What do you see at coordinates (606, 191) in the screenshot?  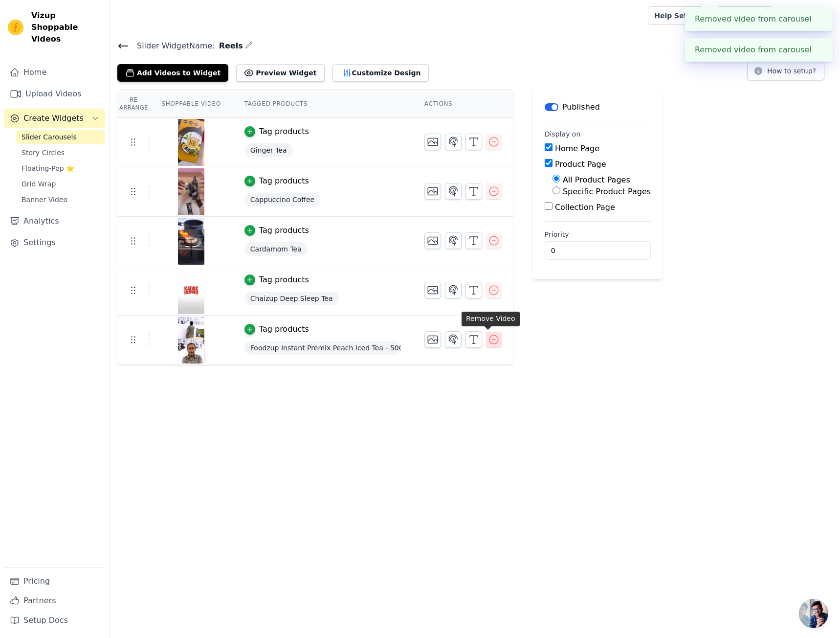 I see `label: Specific Product Pages` at bounding box center [606, 191].